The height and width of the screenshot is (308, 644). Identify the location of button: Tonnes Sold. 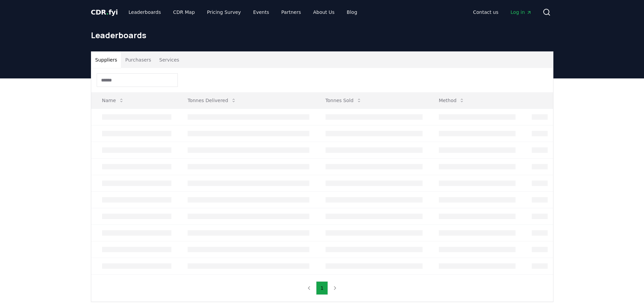
(343, 101).